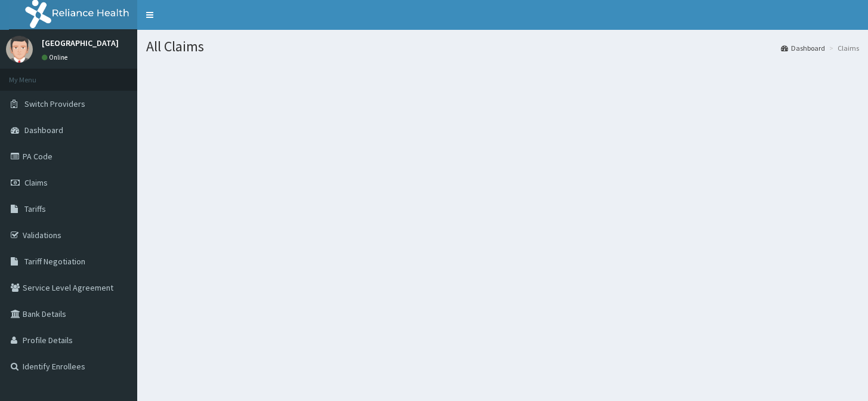 The image size is (868, 401). I want to click on a: Dashboard, so click(803, 47).